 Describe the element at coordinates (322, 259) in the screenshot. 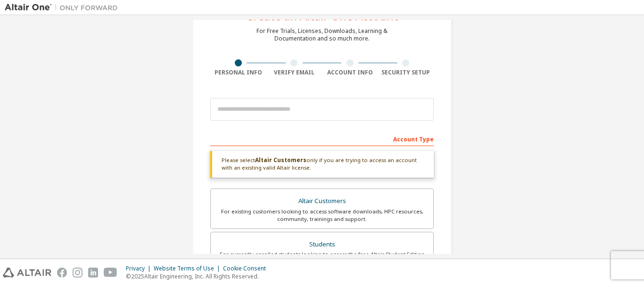

I see `div: For currently enrolled students looking to access the free Altair Student Edition bundle and all ...` at that location.